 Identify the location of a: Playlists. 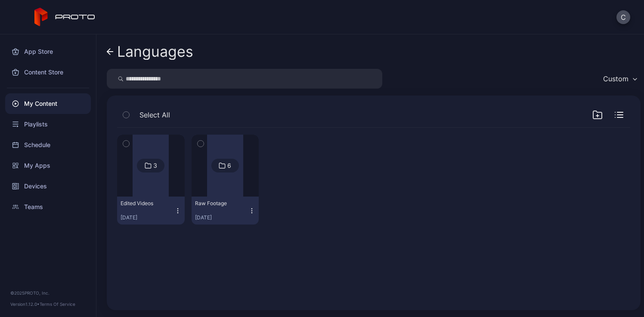
(48, 124).